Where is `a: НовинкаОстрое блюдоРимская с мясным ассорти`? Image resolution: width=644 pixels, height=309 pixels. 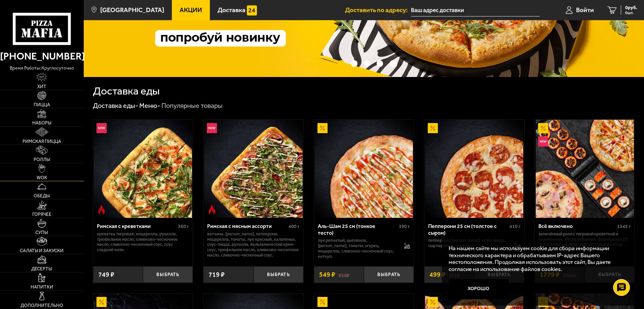
a: НовинкаОстрое блюдоРимская с мясным ассорти is located at coordinates (253, 169).